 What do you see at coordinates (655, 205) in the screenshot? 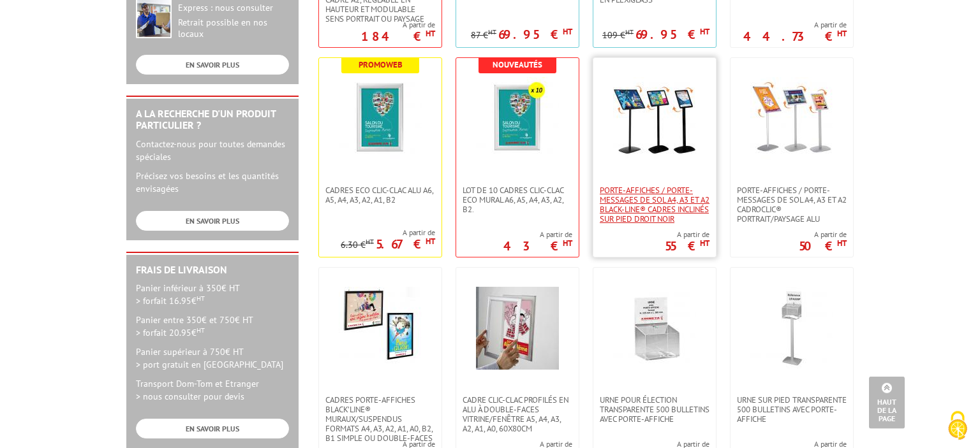
I see `span: Porte-affiches / Porte-messages de sol A4, A3 et A2 Black-Line® cadres inclinés sur Pied Droit Noir` at bounding box center [655, 205].